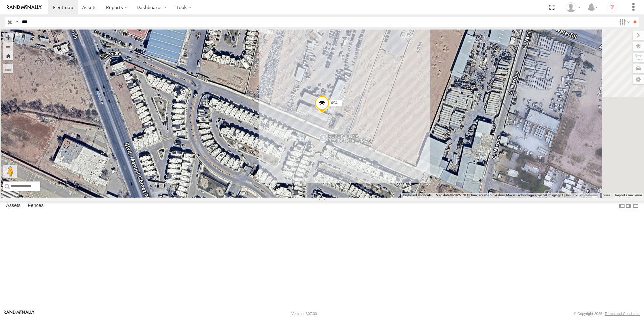 The image size is (644, 317). Describe the element at coordinates (624, 22) in the screenshot. I see `label: Search Filter Options` at that location.